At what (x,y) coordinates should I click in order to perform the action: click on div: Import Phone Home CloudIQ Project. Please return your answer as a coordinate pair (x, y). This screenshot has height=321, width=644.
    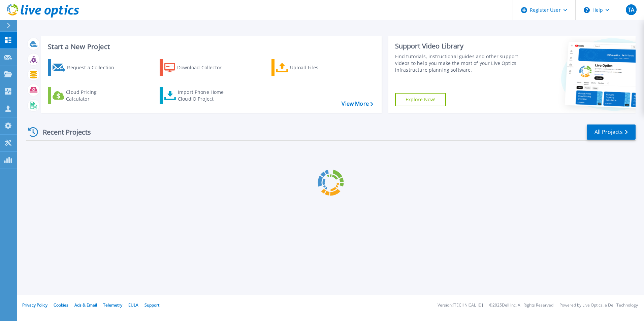
    Looking at the image, I should click on (204, 95).